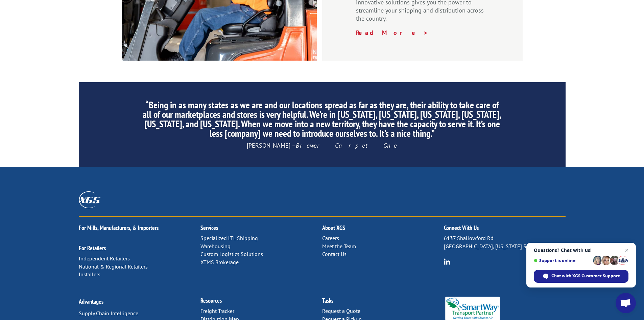  Describe the element at coordinates (562, 260) in the screenshot. I see `span: Support is online` at that location.